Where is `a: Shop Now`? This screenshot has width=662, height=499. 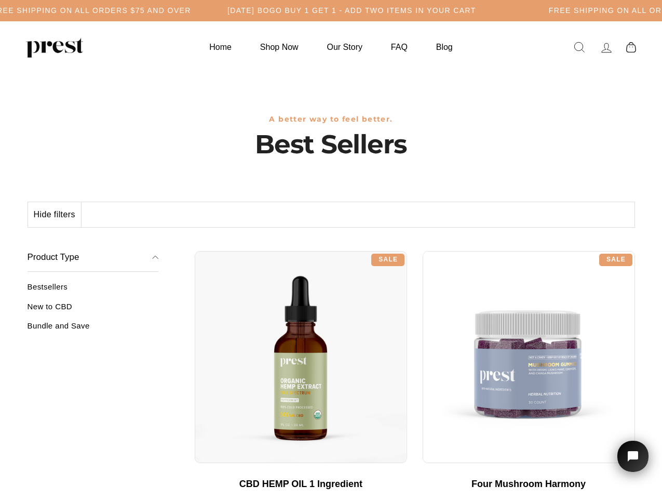 a: Shop Now is located at coordinates (279, 47).